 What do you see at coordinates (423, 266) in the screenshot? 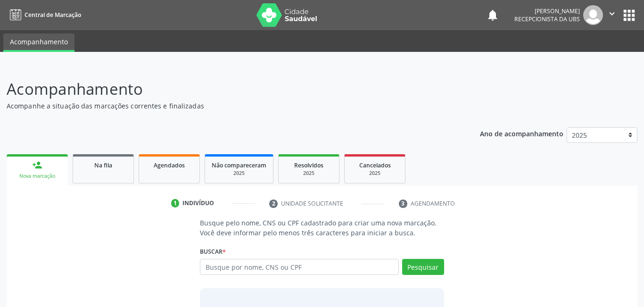
I see `button: Pesquisar` at bounding box center [423, 266].